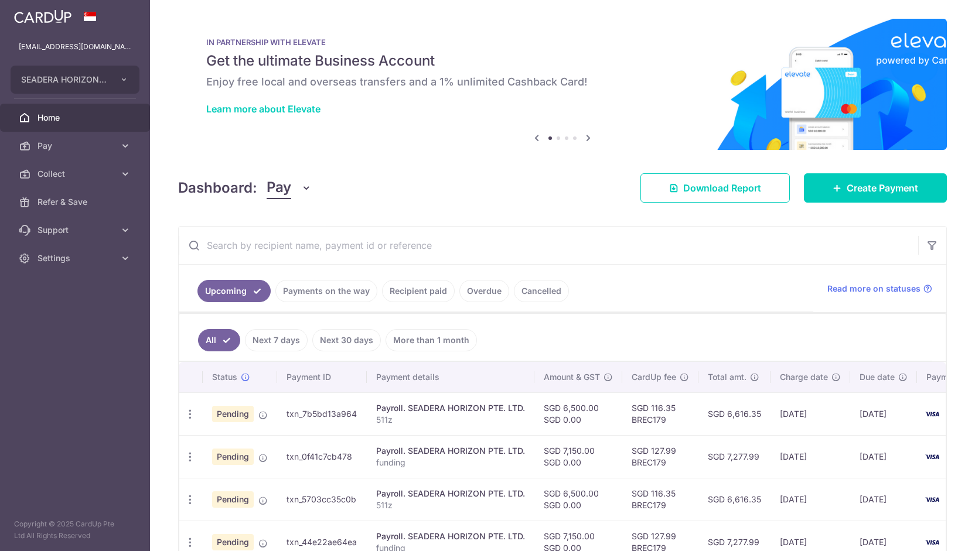 The width and height of the screenshot is (975, 551). I want to click on img: CardUp, so click(43, 16).